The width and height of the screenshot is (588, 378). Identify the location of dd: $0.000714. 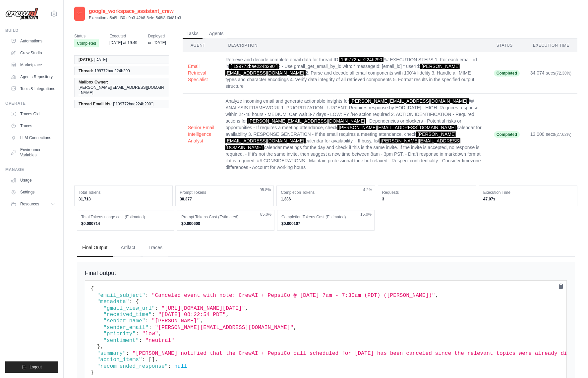
(126, 224).